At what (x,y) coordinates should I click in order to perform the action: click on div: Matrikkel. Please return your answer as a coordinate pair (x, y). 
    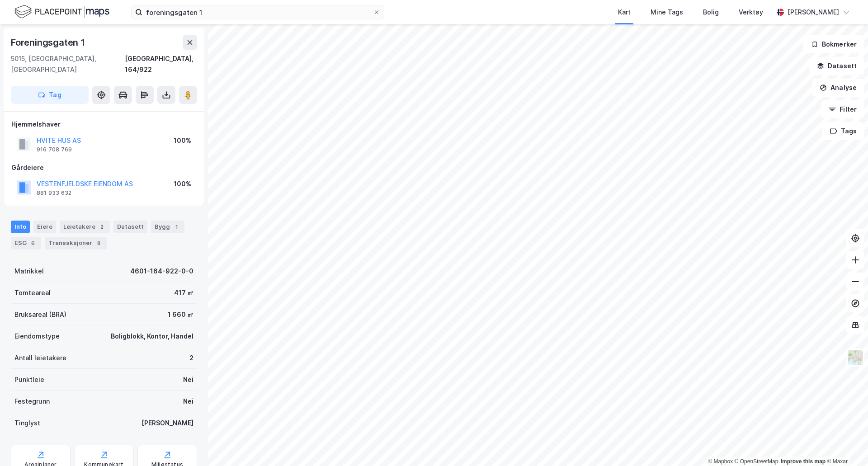
    Looking at the image, I should click on (29, 271).